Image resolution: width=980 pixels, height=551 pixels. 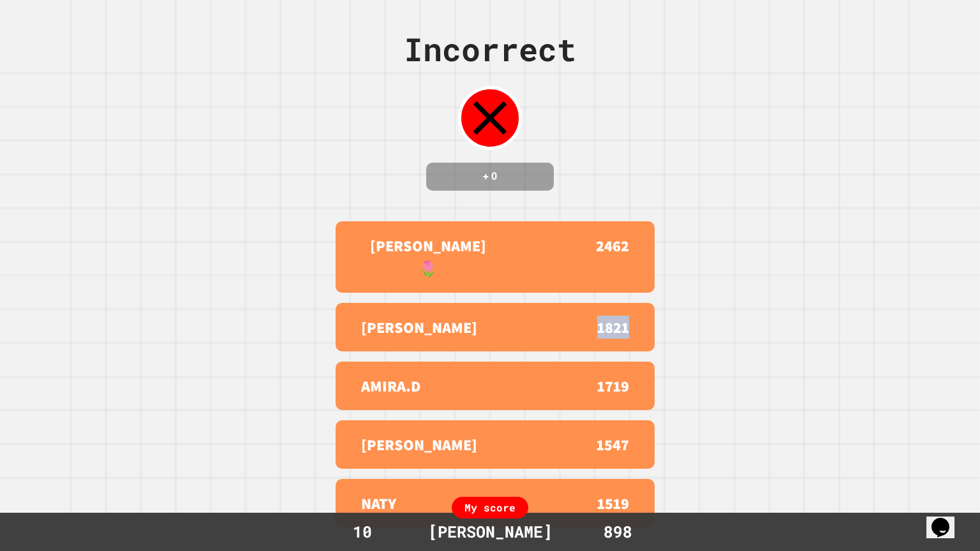 I want to click on p: 1519, so click(x=613, y=503).